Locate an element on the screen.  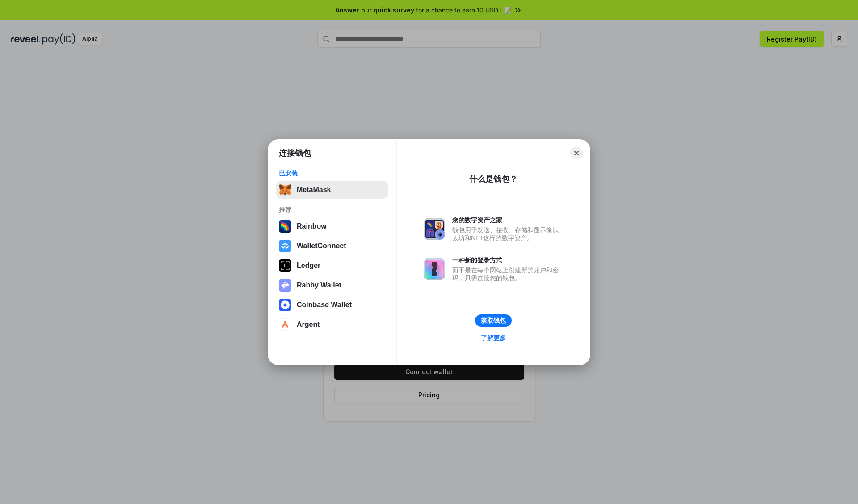
div: 推荐 is located at coordinates (332, 210).